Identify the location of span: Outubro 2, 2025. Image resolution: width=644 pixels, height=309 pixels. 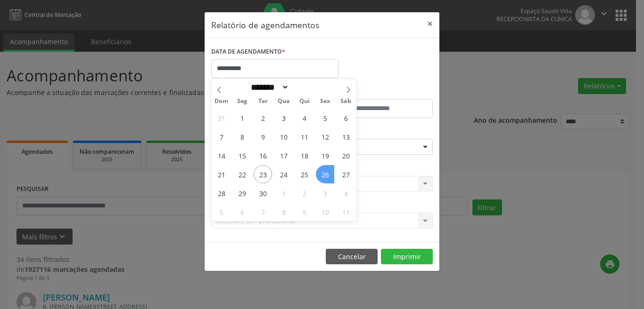
(304, 193).